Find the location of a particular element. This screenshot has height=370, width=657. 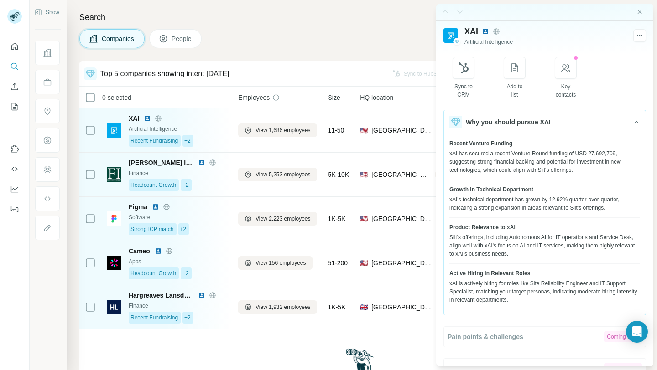

button: View 156 employees is located at coordinates (275, 263).